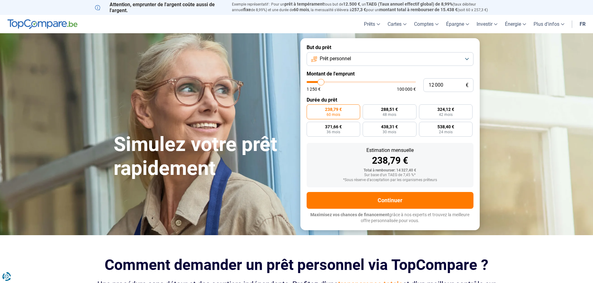  Describe the element at coordinates (389, 132) in the screenshot. I see `span: 30 mois` at that location.